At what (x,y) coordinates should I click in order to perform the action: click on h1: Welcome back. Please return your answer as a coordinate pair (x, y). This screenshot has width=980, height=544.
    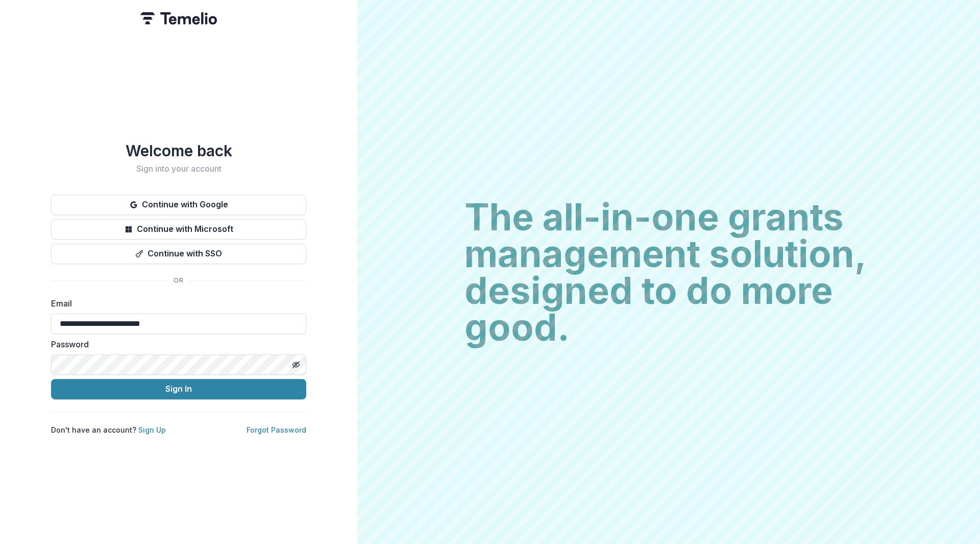
    Looking at the image, I should click on (179, 150).